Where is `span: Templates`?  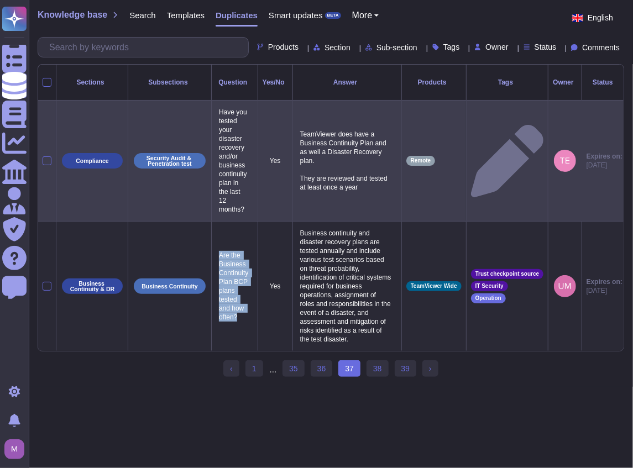
span: Templates is located at coordinates (186, 15).